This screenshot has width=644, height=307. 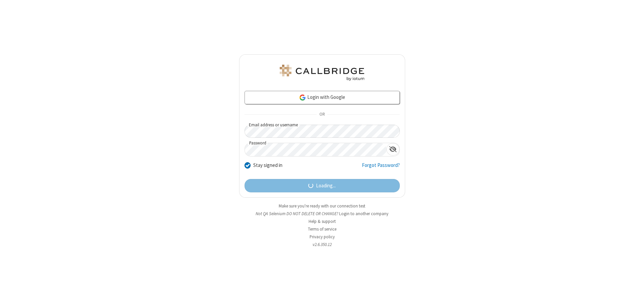 What do you see at coordinates (322, 73) in the screenshot?
I see `img: QA Selenium DO NOT DELETE OR CHANGE` at bounding box center [322, 73].